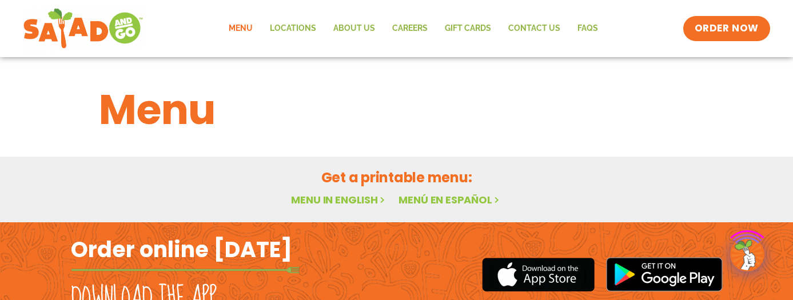 The width and height of the screenshot is (793, 300). Describe the element at coordinates (413, 29) in the screenshot. I see `nav: Menu` at that location.